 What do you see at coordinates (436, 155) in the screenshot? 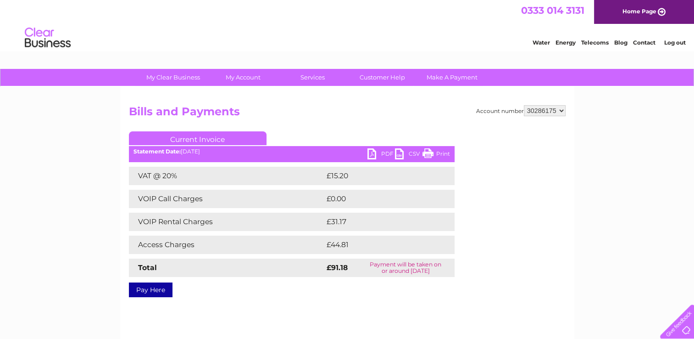
I see `a: Print` at bounding box center [436, 155].